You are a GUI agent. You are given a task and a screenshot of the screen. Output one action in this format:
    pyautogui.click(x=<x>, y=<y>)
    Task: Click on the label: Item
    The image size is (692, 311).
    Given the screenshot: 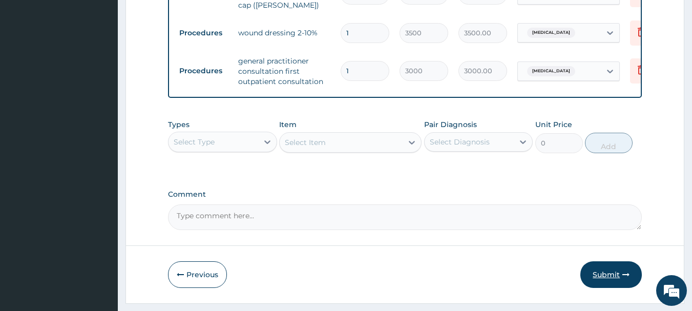 What is the action you would take?
    pyautogui.click(x=288, y=124)
    